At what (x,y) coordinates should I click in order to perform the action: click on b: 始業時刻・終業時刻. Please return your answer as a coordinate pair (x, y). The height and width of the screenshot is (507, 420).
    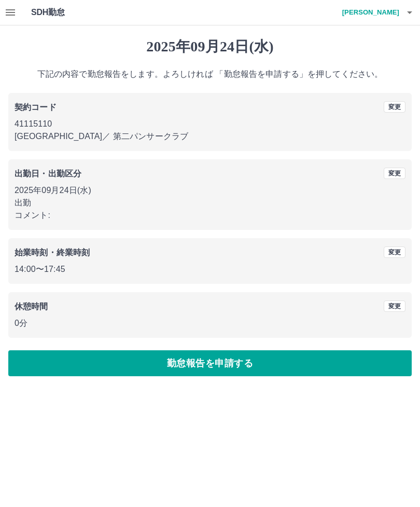
    Looking at the image, I should click on (52, 252).